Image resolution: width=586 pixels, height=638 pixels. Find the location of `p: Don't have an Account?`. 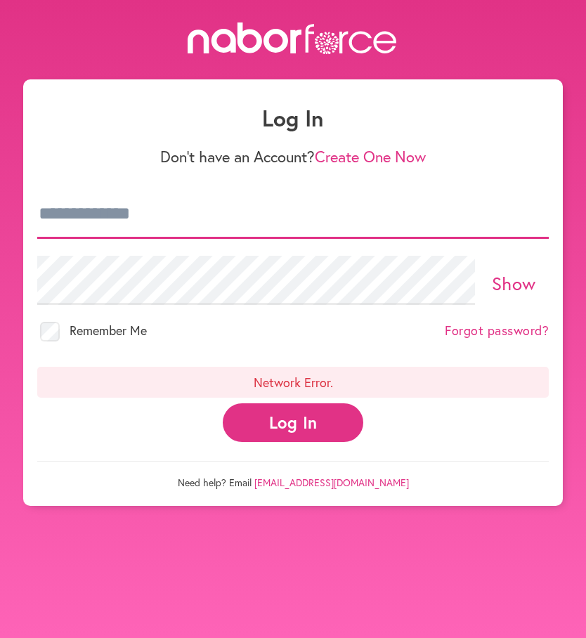

p: Don't have an Account? is located at coordinates (293, 157).